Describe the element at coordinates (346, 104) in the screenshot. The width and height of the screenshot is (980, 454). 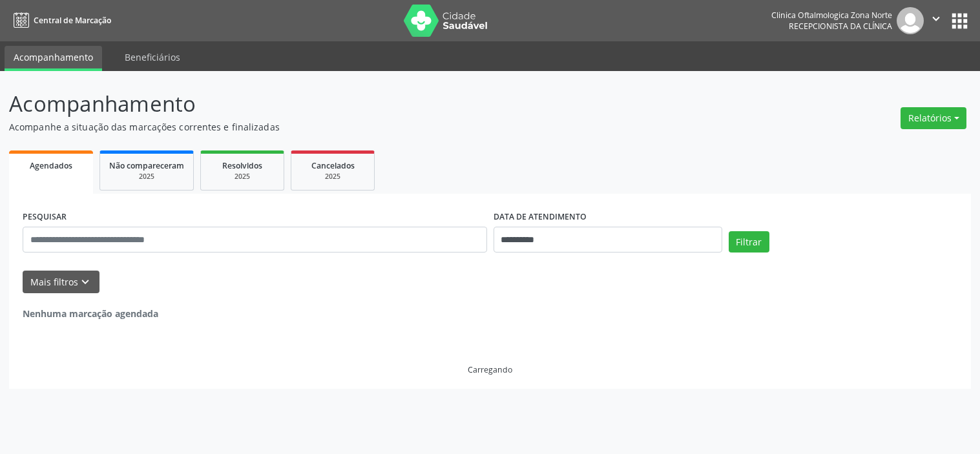
I see `p: Acompanhamento` at that location.